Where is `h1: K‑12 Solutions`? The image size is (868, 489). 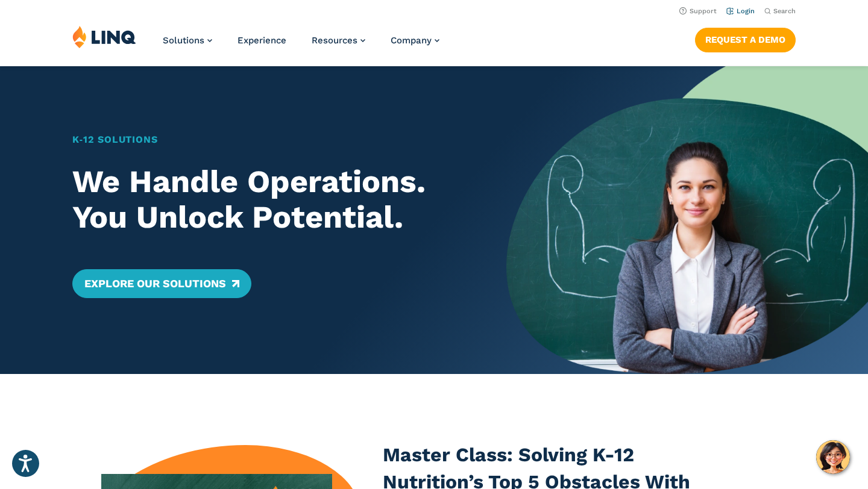
h1: K‑12 Solutions is located at coordinates (271, 140).